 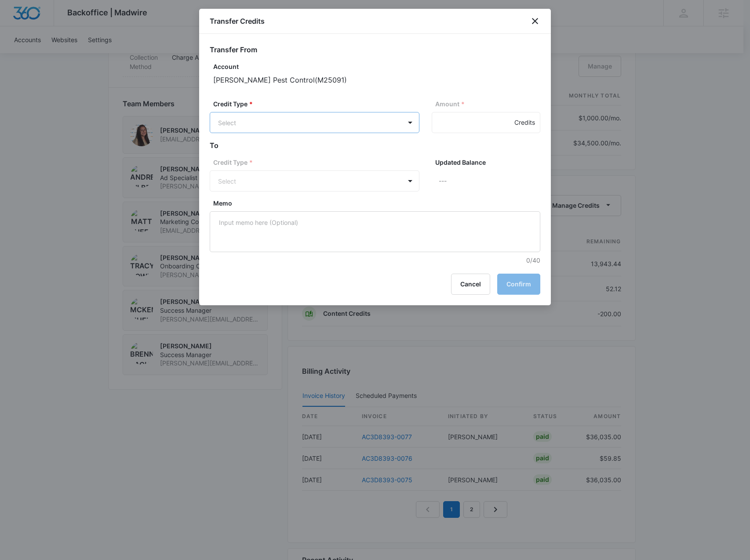 What do you see at coordinates (378, 203) in the screenshot?
I see `label: Memo` at bounding box center [378, 203].